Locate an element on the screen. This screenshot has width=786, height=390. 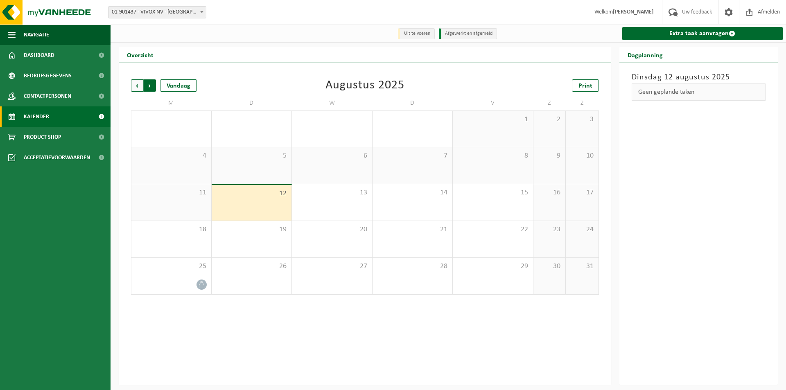
span: 24 is located at coordinates (582, 230).